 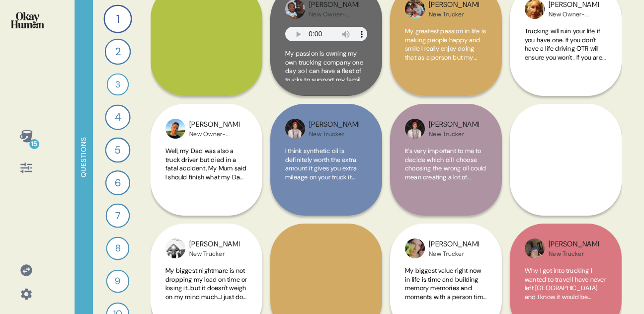 I want to click on span: Trucking will ruin your life if you have one. If you don't have a life driving OTR will ensure yo..., so click(x=566, y=74).